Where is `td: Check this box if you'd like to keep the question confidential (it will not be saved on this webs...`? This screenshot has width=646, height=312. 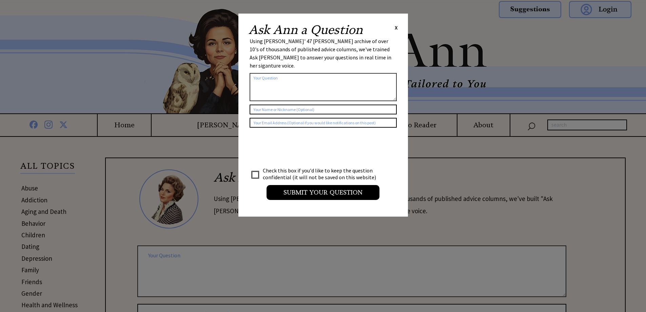
td: Check this box if you'd like to keep the question confidential (it will not be saved on this webs... is located at coordinates (322, 174).